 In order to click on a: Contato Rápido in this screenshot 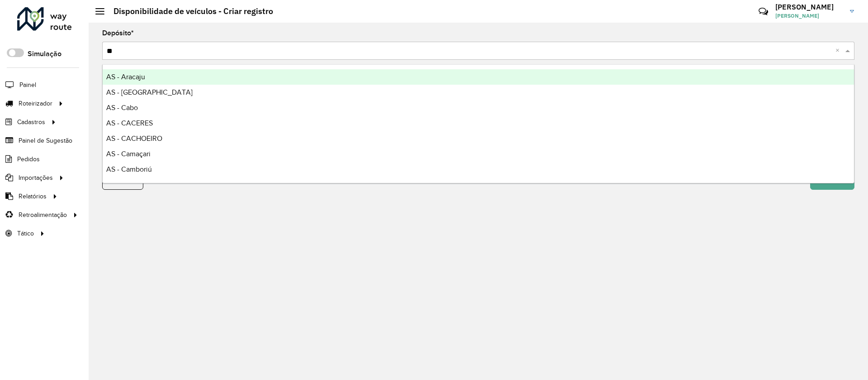, I will do `click(763, 11)`.